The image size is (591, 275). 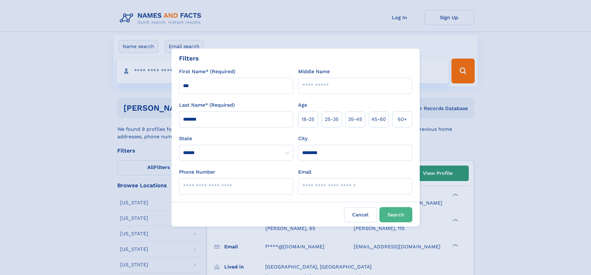 What do you see at coordinates (379, 120) in the screenshot?
I see `span: 45‑60` at bounding box center [379, 120].